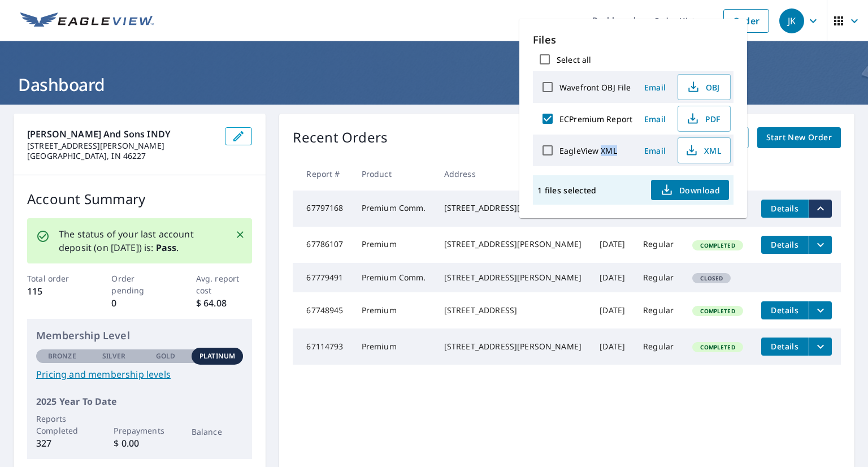  Describe the element at coordinates (785, 310) in the screenshot. I see `button: detailsBtn-67748945` at that location.